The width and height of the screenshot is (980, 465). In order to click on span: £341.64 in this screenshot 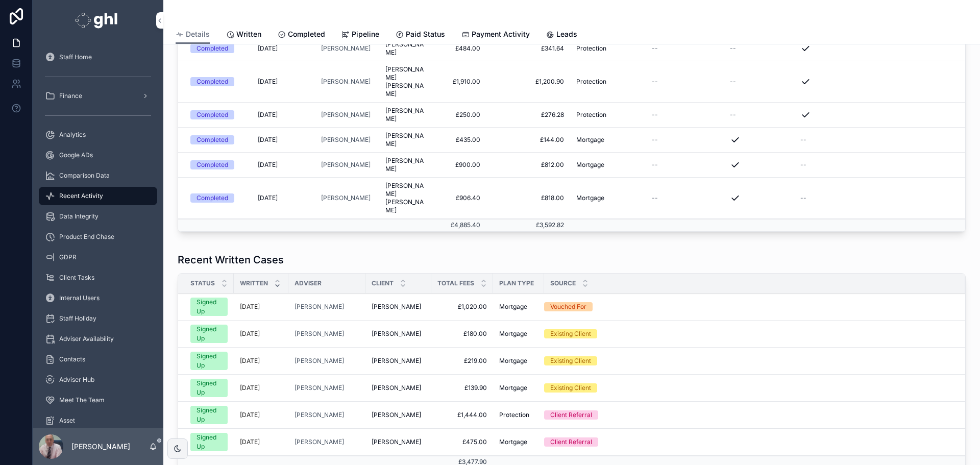, I will do `click(528, 49)`.